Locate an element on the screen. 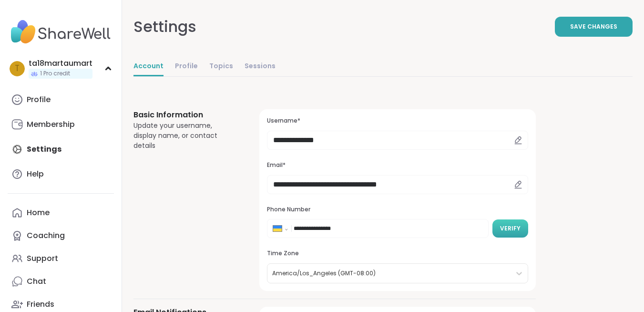  img: ShareWell Nav Logo is located at coordinates (61, 32).